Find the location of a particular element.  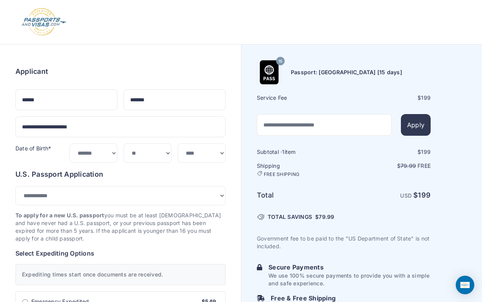

h6: Select Expediting Options is located at coordinates (120, 253).